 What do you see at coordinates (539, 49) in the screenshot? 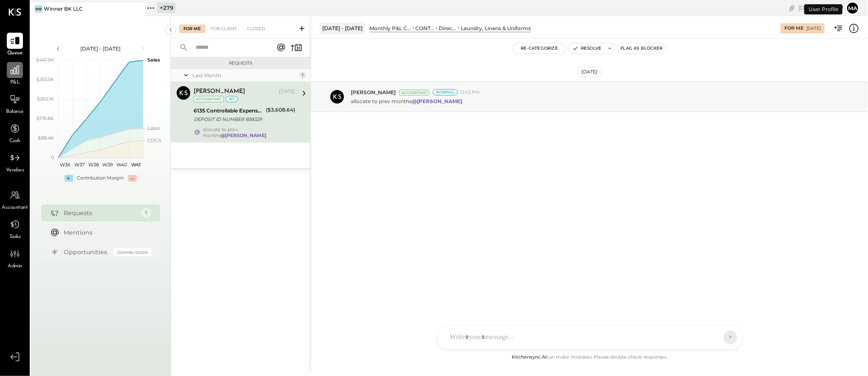
I see `button: Re-Categorize` at bounding box center [539, 49].